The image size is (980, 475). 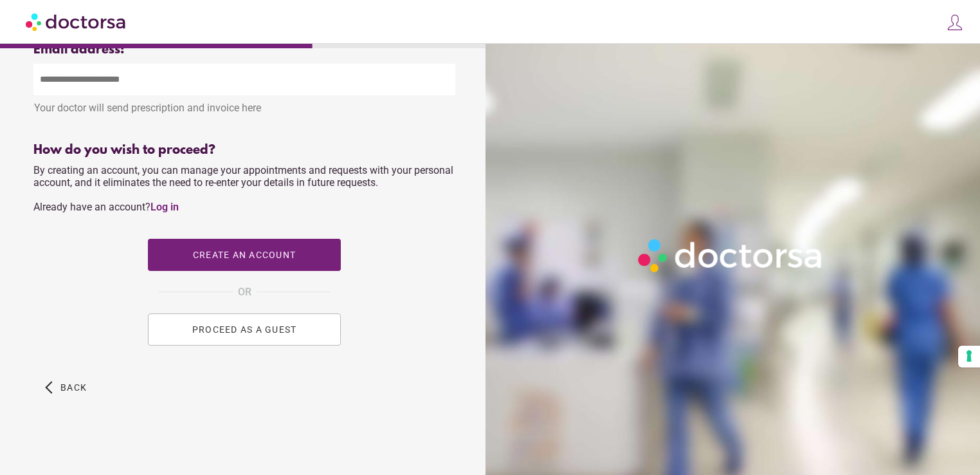 What do you see at coordinates (73, 388) in the screenshot?
I see `span: Back` at bounding box center [73, 388].